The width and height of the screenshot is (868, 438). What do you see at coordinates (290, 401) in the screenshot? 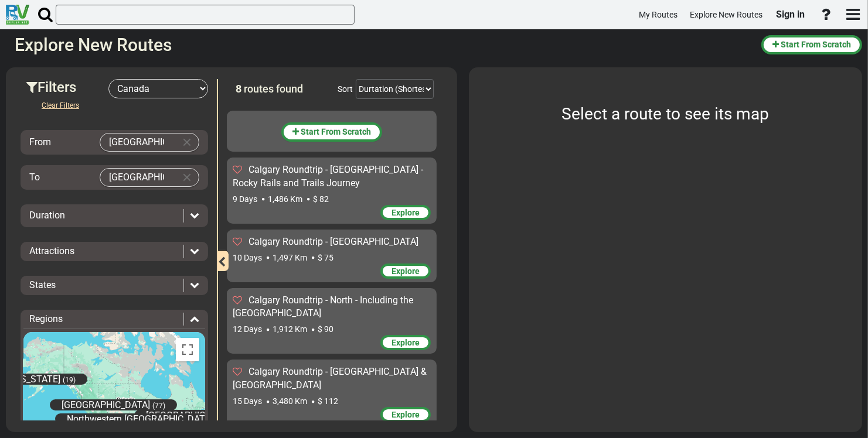
I see `span: 3,480 Km` at bounding box center [290, 401].